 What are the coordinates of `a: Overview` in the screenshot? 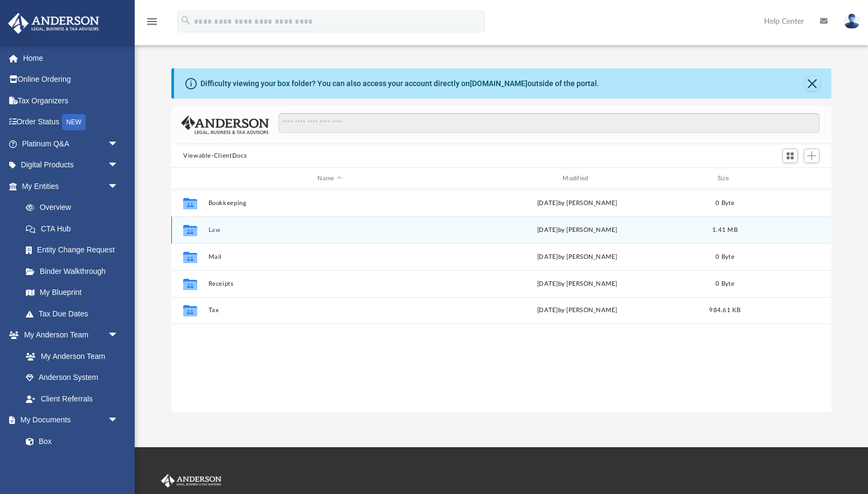 It's located at (75, 208).